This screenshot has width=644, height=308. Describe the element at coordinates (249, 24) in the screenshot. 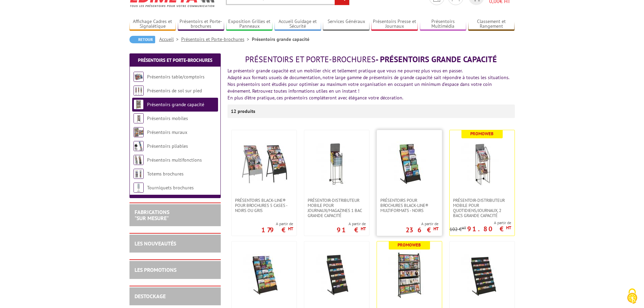

I see `a: Exposition Grilles et Panneaux` at that location.